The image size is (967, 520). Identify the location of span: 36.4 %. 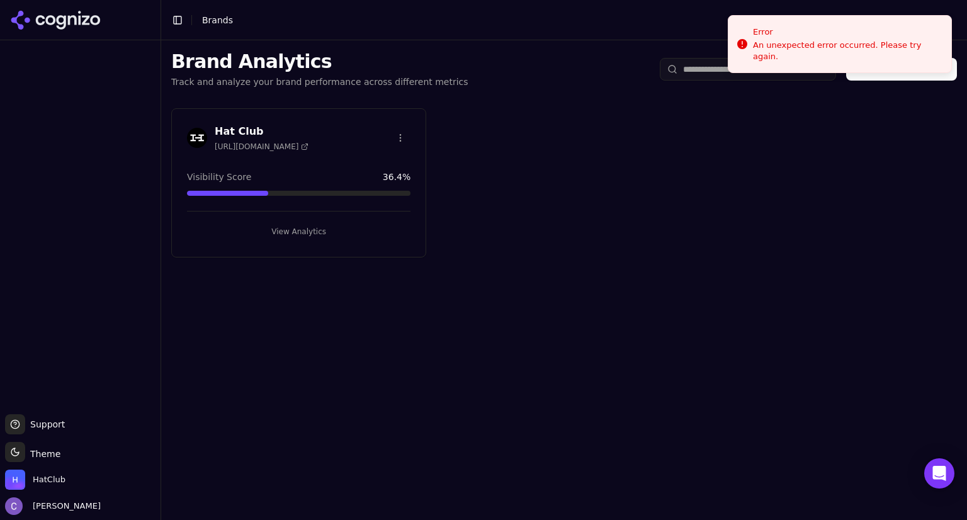
(397, 177).